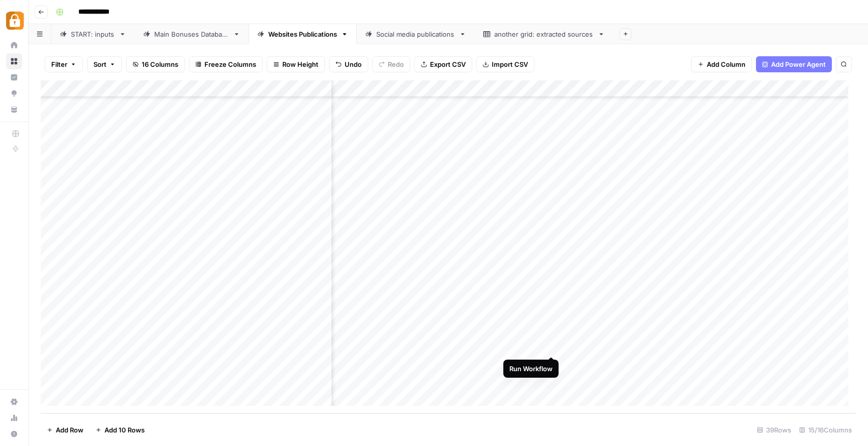 The width and height of the screenshot is (868, 446). What do you see at coordinates (443, 65) in the screenshot?
I see `button: Export CSV` at bounding box center [443, 65].